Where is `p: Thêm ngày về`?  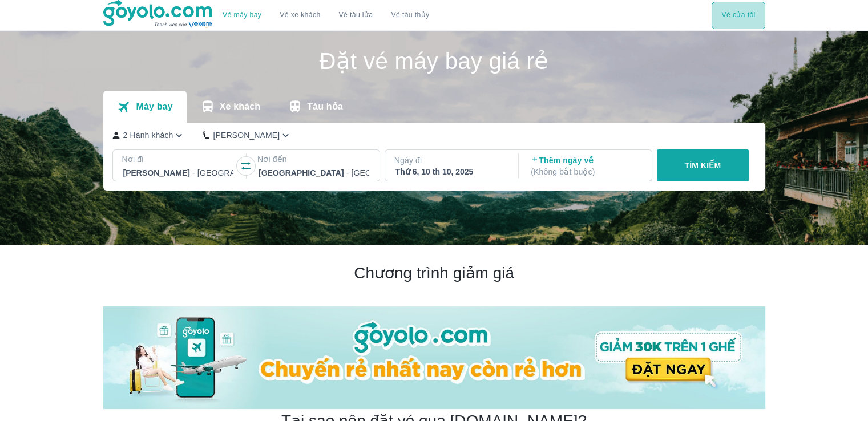 p: Thêm ngày về is located at coordinates (586, 166).